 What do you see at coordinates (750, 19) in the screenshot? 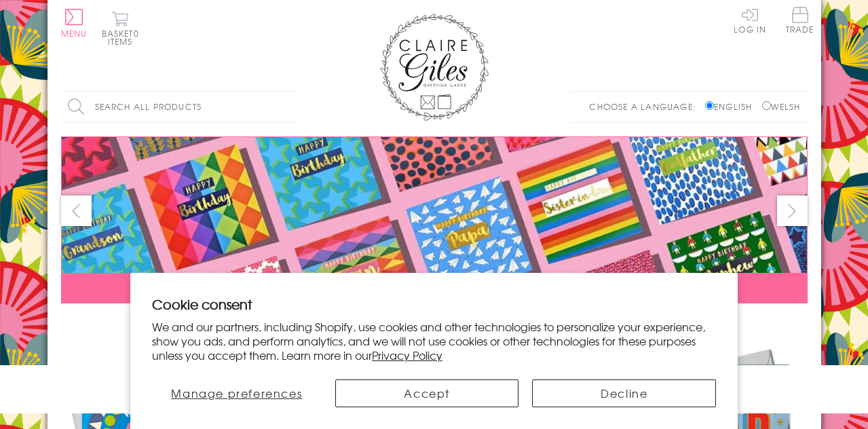
I see `a: Log In` at bounding box center [750, 19].